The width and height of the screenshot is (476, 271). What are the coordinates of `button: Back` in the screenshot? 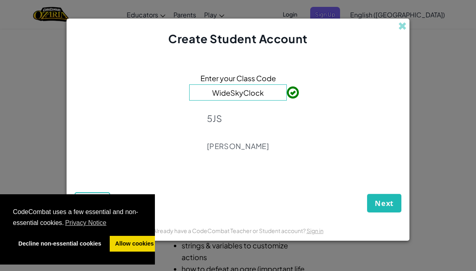 It's located at (92, 202).